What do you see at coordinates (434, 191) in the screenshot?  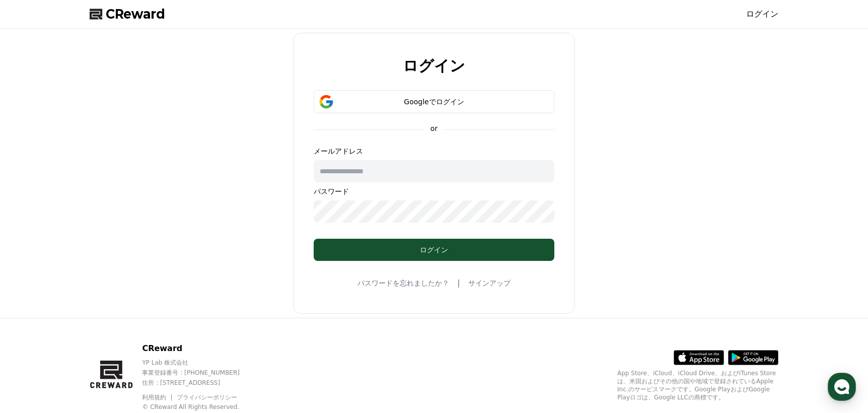 I see `p: パスワード` at bounding box center [434, 191].